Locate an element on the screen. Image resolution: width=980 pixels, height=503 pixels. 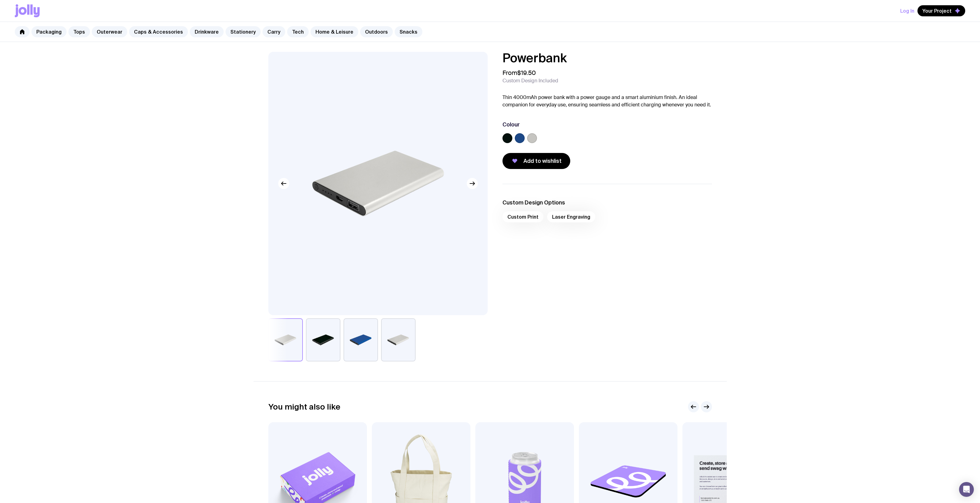
a: Tech is located at coordinates (298, 32).